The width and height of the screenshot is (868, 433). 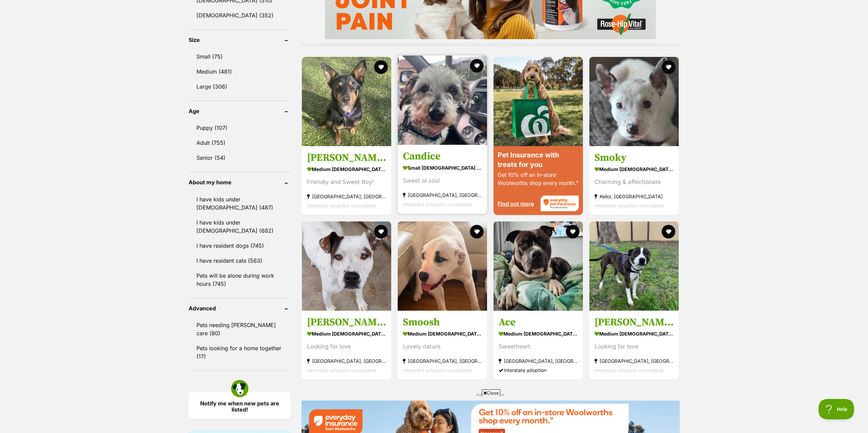 I want to click on h3: Smoosh, so click(x=443, y=322).